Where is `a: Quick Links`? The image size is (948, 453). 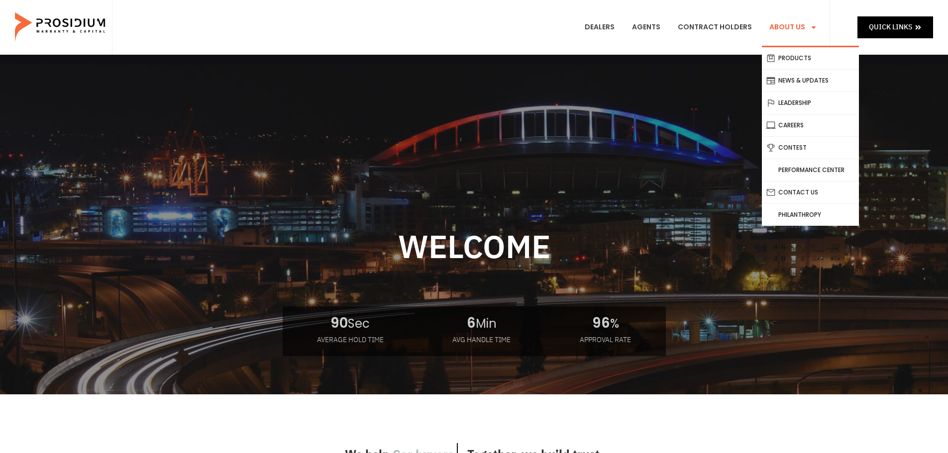
a: Quick Links is located at coordinates (895, 27).